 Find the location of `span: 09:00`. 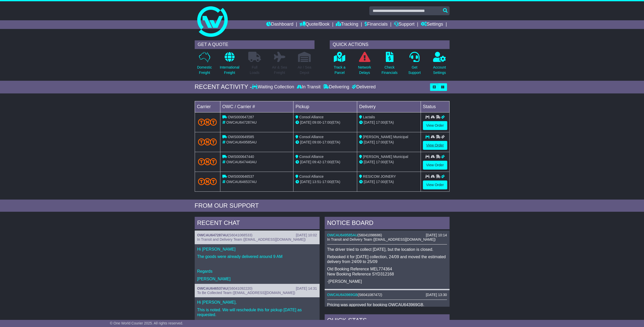

span: 09:00 is located at coordinates (316, 123).